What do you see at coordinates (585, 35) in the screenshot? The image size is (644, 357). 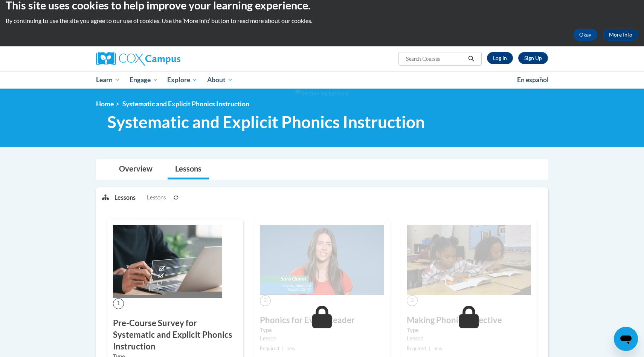 I see `button: Okay` at bounding box center [585, 35].